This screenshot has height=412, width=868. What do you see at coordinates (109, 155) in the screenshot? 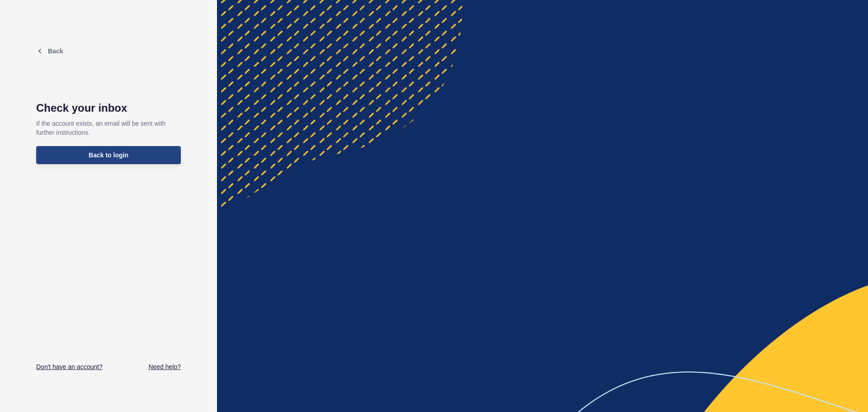
I see `span: Back to login` at bounding box center [109, 155].